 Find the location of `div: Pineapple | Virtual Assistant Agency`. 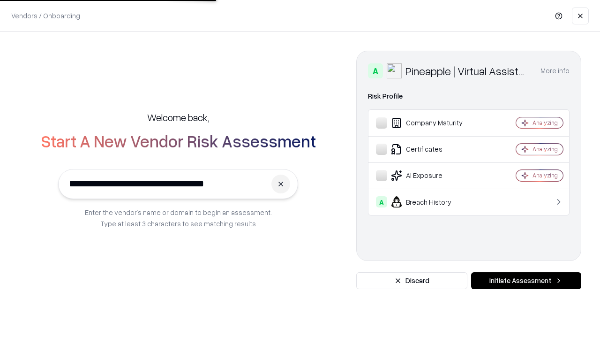

div: Pineapple | Virtual Assistant Agency is located at coordinates (468, 71).